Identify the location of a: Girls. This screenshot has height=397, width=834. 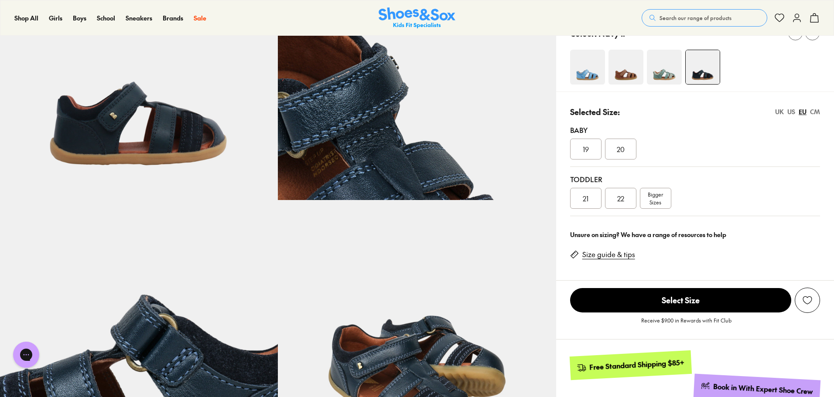
(55, 18).